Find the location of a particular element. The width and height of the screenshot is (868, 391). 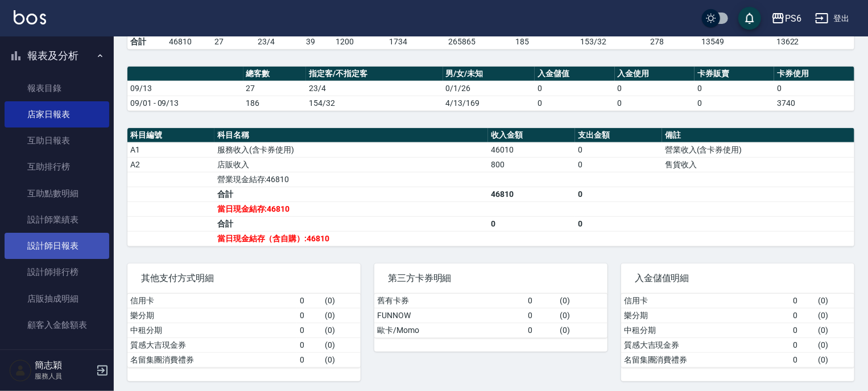

a: 互助日報表 is located at coordinates (57, 141).